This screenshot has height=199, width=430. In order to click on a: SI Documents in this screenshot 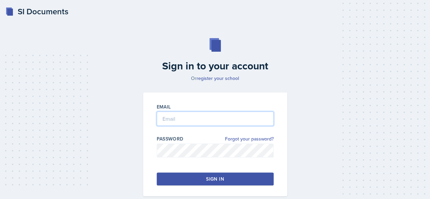, I will do `click(37, 12)`.